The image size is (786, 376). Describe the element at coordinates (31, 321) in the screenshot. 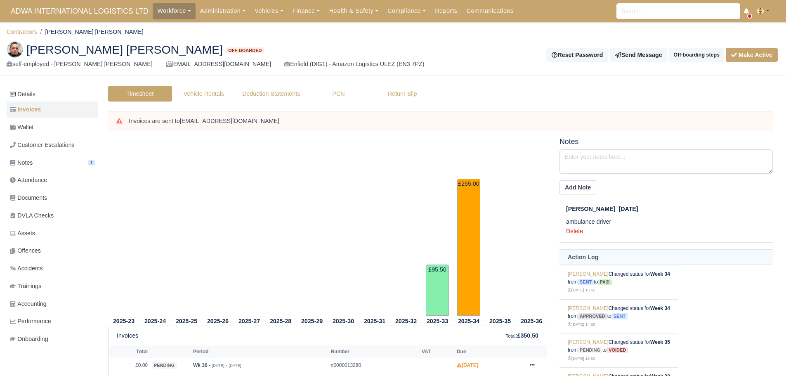

I see `span: Performance` at that location.